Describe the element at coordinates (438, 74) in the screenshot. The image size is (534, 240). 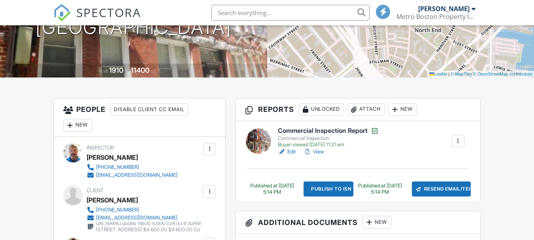
I see `a: Leaflet` at that location.